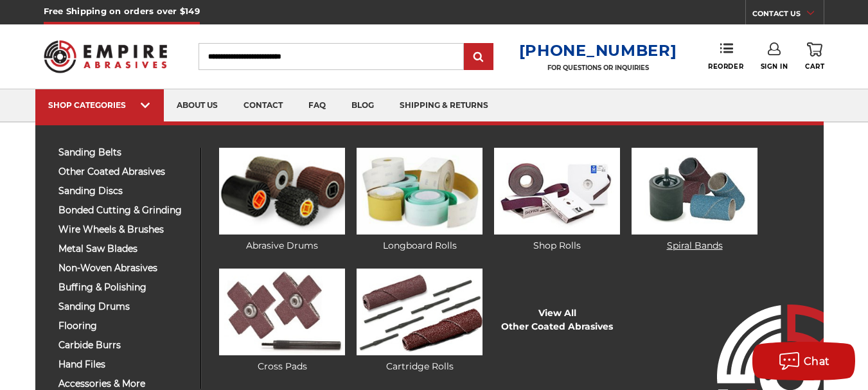  I want to click on span: flooring, so click(125, 326).